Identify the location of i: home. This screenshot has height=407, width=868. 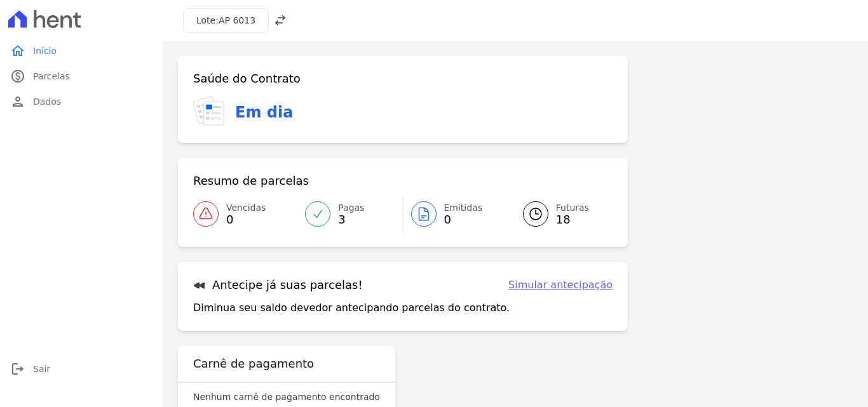
(18, 51).